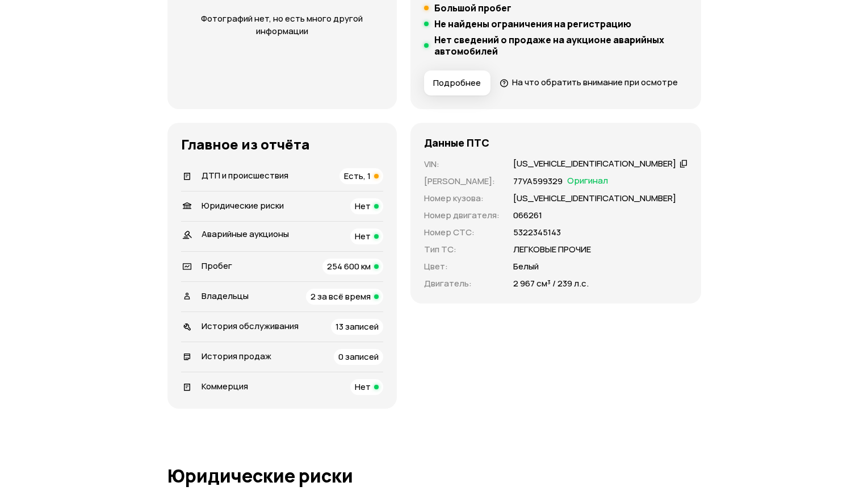 This screenshot has height=503, width=868. What do you see at coordinates (206, 296) in the screenshot?
I see `a: Как узнать номер` at bounding box center [206, 296].